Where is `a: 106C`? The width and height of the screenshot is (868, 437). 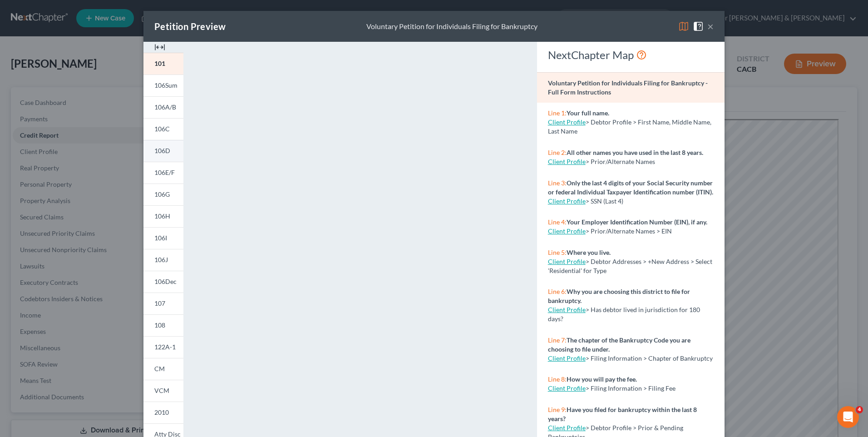
a: 106C is located at coordinates (163, 129).